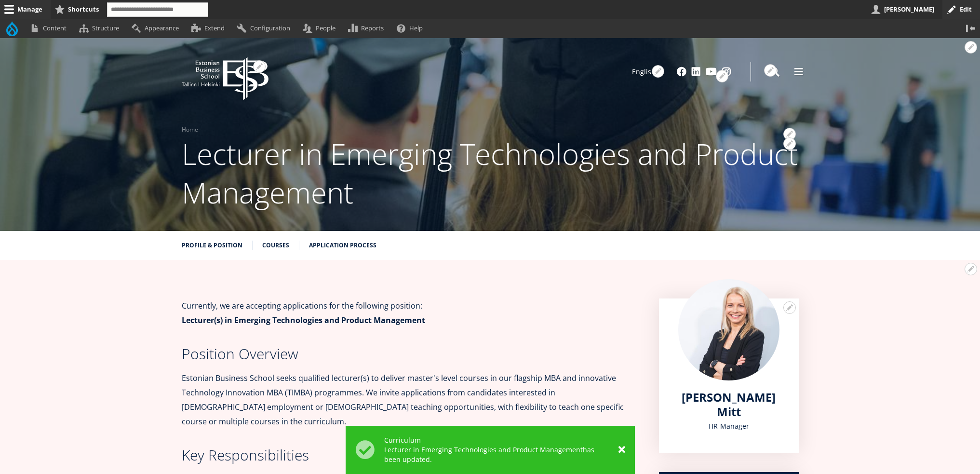 The height and width of the screenshot is (474, 980). What do you see at coordinates (411, 455) in the screenshot?
I see `h3: Key Responsibilities` at bounding box center [411, 455].